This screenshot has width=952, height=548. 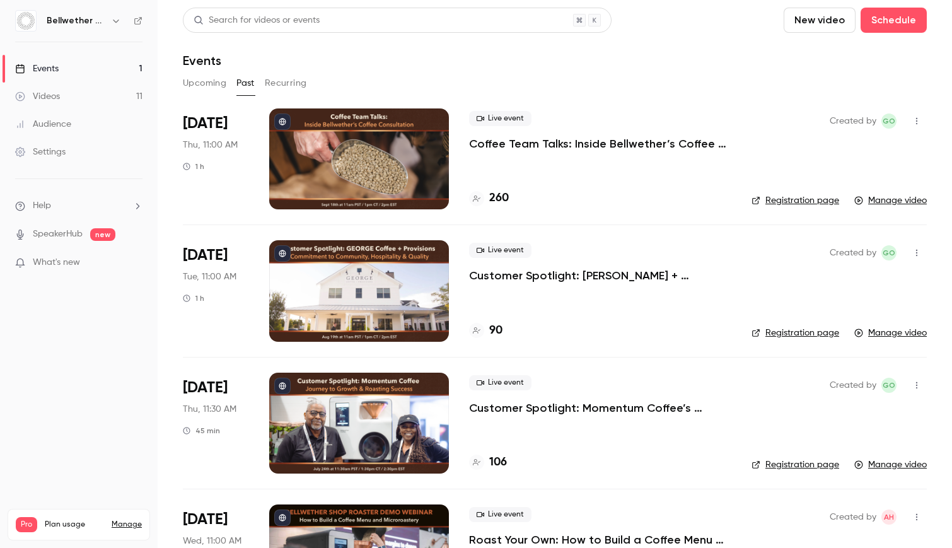 I want to click on p: Customer Spotlight: Momentum Coffee’s Journey to Growth & Roasting Success, so click(x=600, y=408).